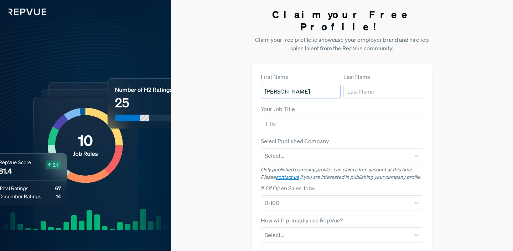 The width and height of the screenshot is (513, 251). Describe the element at coordinates (357, 77) in the screenshot. I see `label: Last Name` at that location.